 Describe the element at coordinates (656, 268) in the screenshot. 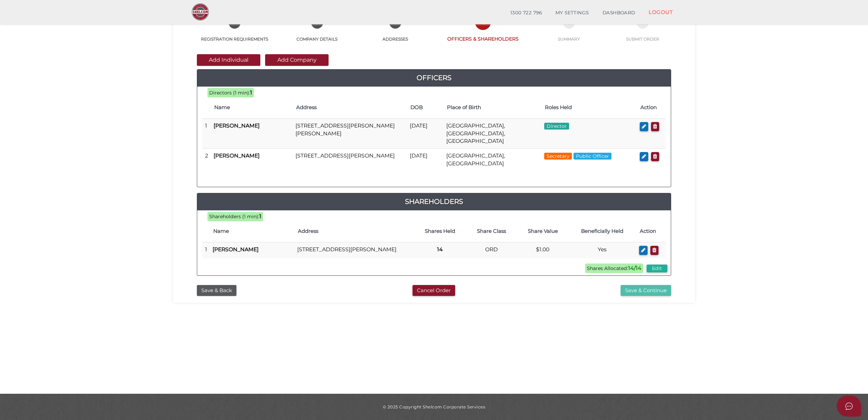

I see `button: Edit` at that location.